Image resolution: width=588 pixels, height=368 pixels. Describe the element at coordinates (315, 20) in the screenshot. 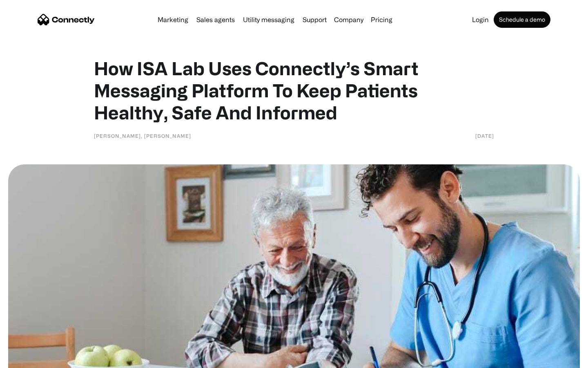

I see `a: Support` at that location.